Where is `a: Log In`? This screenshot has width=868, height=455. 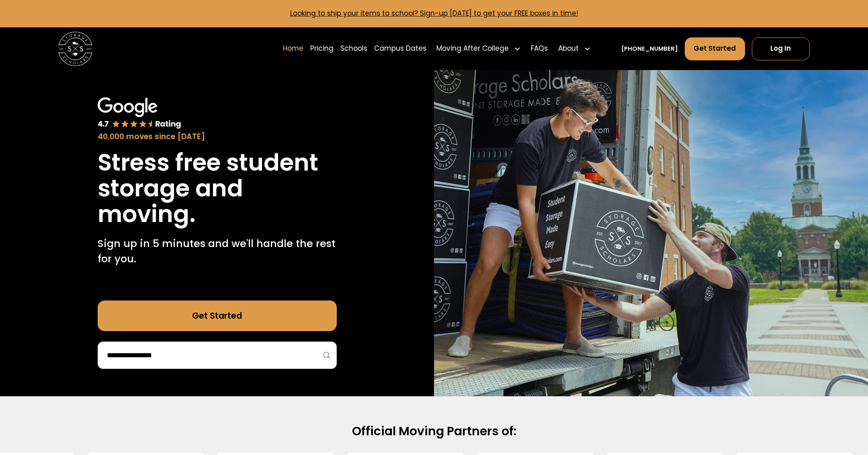
a: Log In is located at coordinates (781, 49).